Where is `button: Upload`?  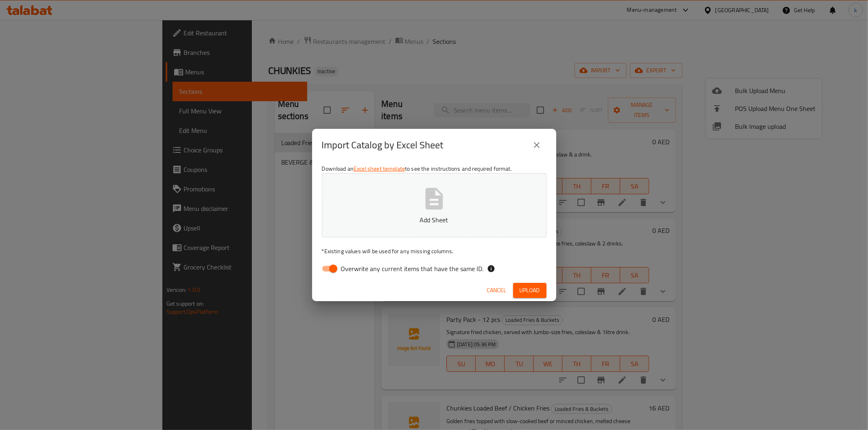 button: Upload is located at coordinates (530, 290).